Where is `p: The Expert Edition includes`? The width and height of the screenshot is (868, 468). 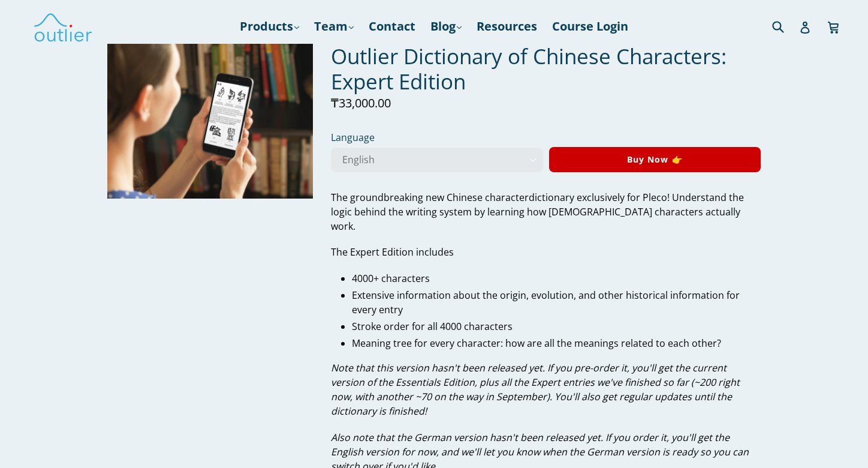
p: The Expert Edition includes is located at coordinates (546, 253).